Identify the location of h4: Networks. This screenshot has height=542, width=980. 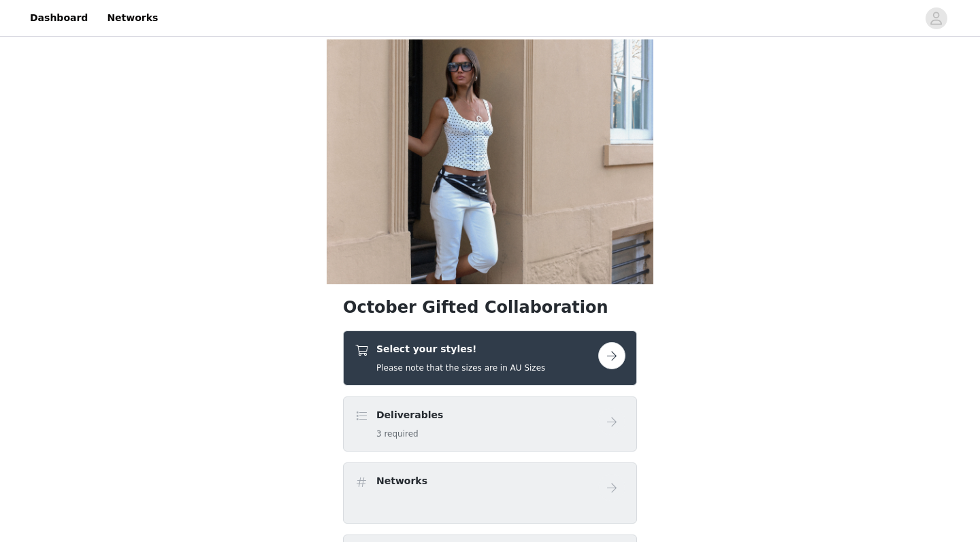
(402, 481).